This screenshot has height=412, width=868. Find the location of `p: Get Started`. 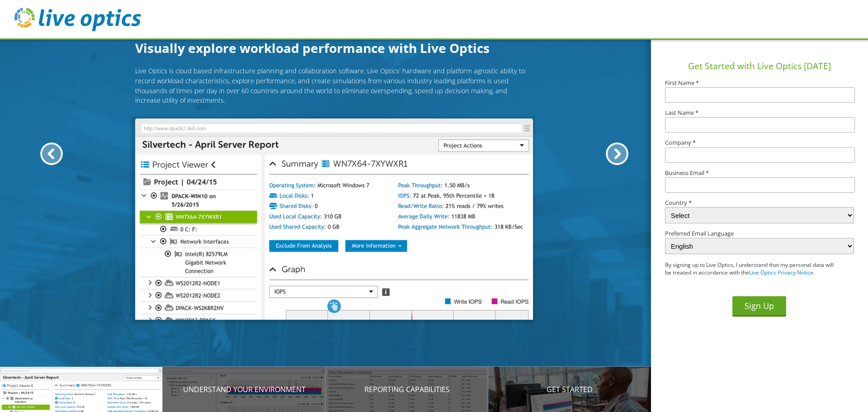

p: Get Started is located at coordinates (570, 389).